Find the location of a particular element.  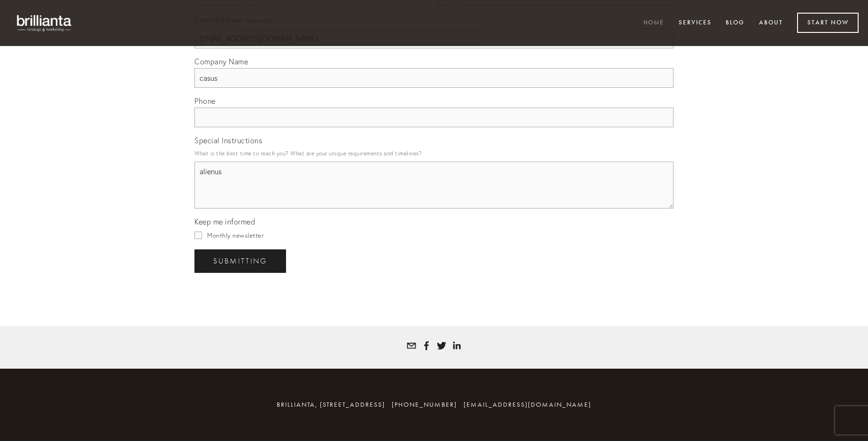

p: What is the best time to reach you? What are your unique requirements and timelines? is located at coordinates (434, 153).